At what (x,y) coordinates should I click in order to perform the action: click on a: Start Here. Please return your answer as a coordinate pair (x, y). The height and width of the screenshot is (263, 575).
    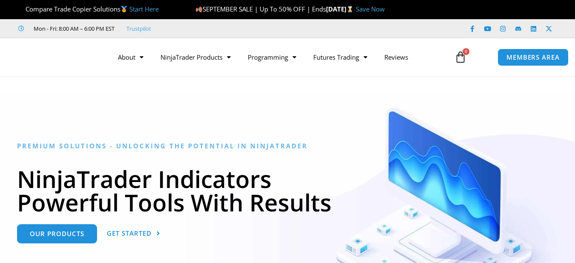
    Looking at the image, I should click on (144, 9).